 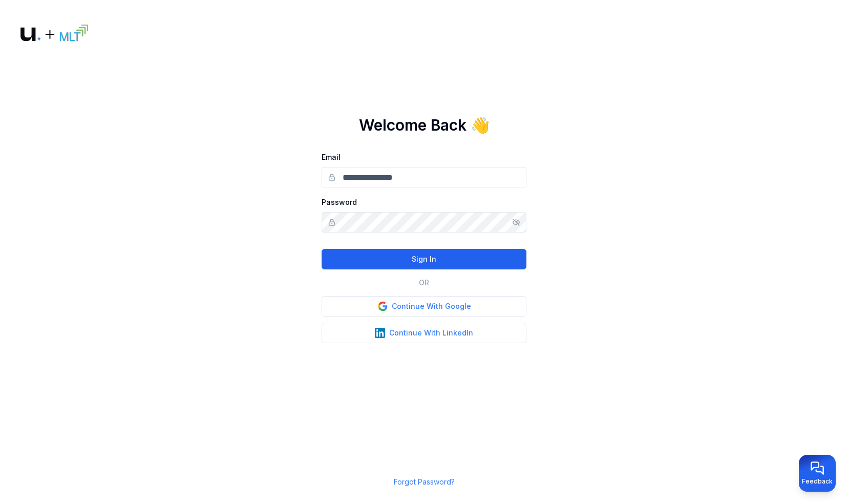 I want to click on button: Continue With LinkedIn, so click(x=424, y=333).